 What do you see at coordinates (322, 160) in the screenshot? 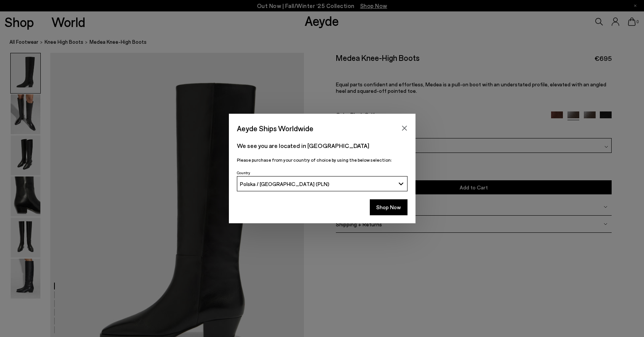
I see `p: Please purchase from your country of choice by using the below selection:` at bounding box center [322, 160].